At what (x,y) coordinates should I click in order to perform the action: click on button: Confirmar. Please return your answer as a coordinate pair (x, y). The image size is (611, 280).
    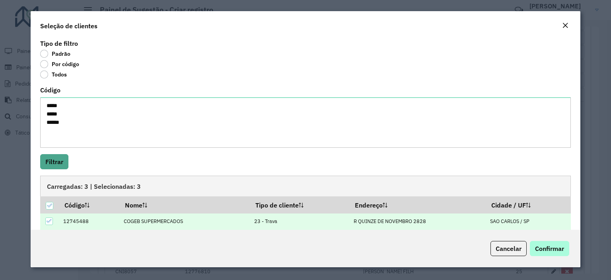
    Looking at the image, I should click on (550, 248).